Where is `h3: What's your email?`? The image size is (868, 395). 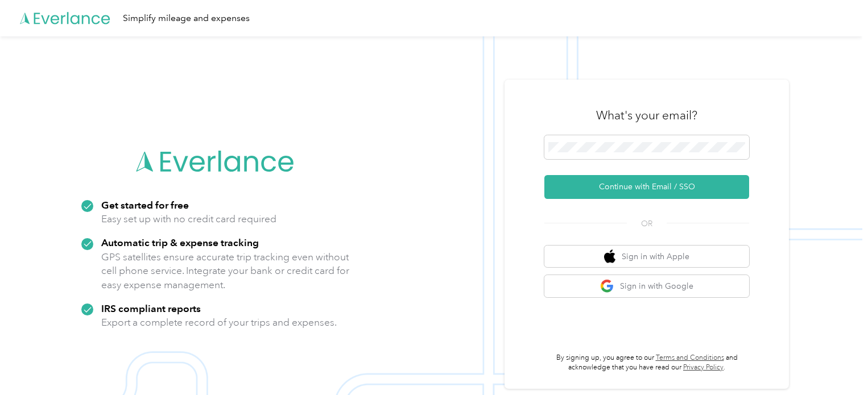
h3: What's your email? is located at coordinates (647, 115).